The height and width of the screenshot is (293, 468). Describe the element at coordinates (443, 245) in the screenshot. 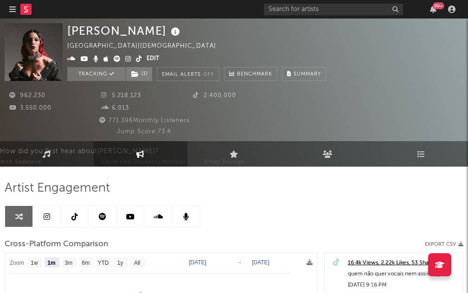

I see `button: Export CSV` at that location.